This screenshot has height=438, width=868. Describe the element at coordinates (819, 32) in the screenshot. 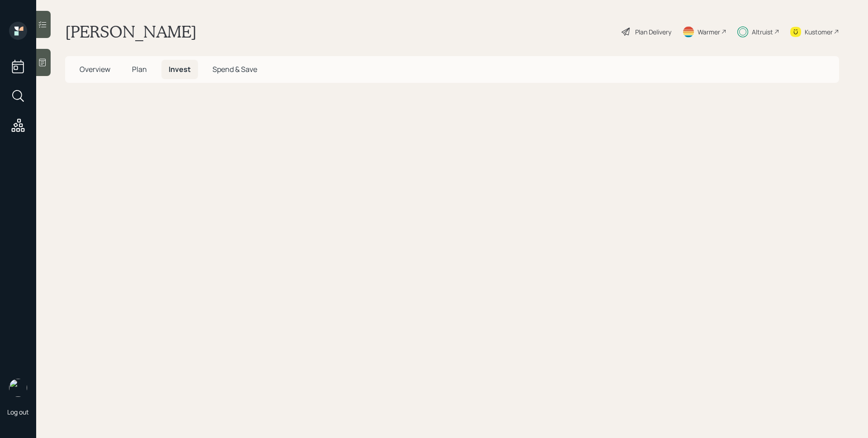

I see `div: Kustomer` at that location.